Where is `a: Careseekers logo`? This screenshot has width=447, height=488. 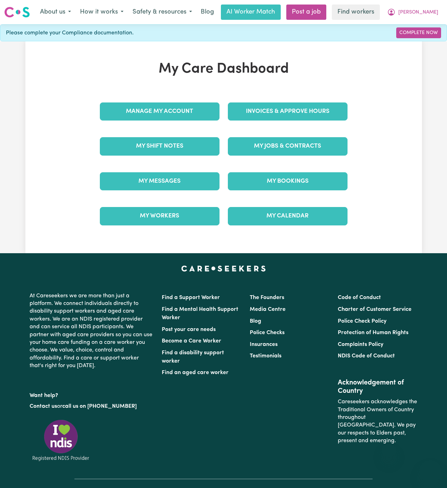
a: Careseekers logo is located at coordinates (17, 12).